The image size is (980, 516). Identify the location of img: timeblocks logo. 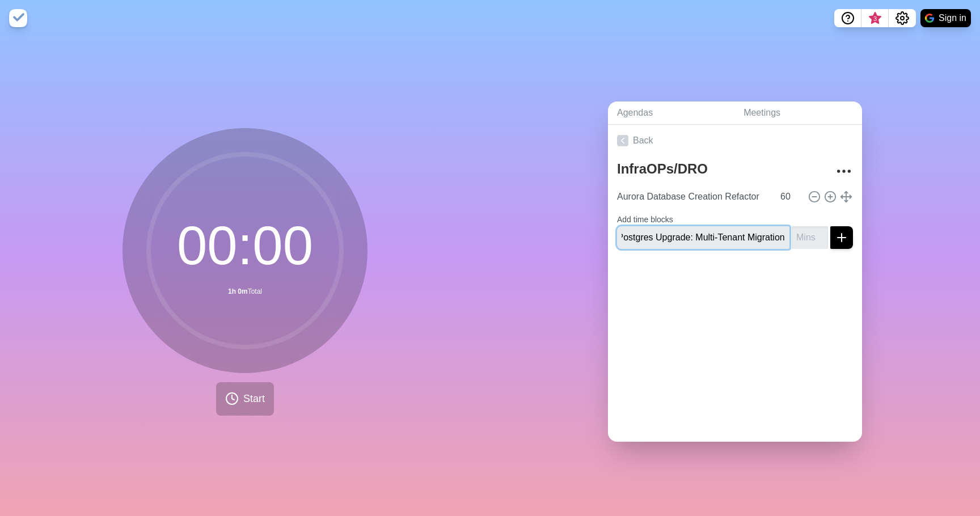
(18, 18).